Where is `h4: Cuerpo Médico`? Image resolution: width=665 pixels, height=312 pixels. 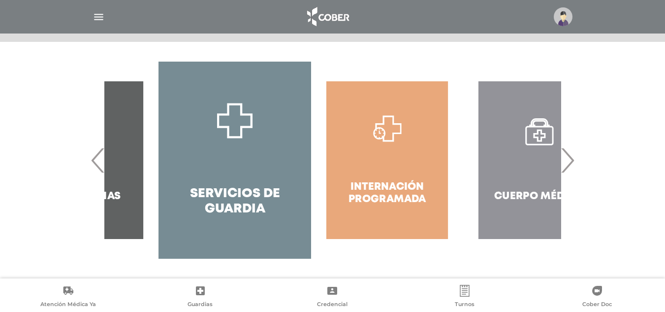 h4: Cuerpo Médico is located at coordinates (540, 196).